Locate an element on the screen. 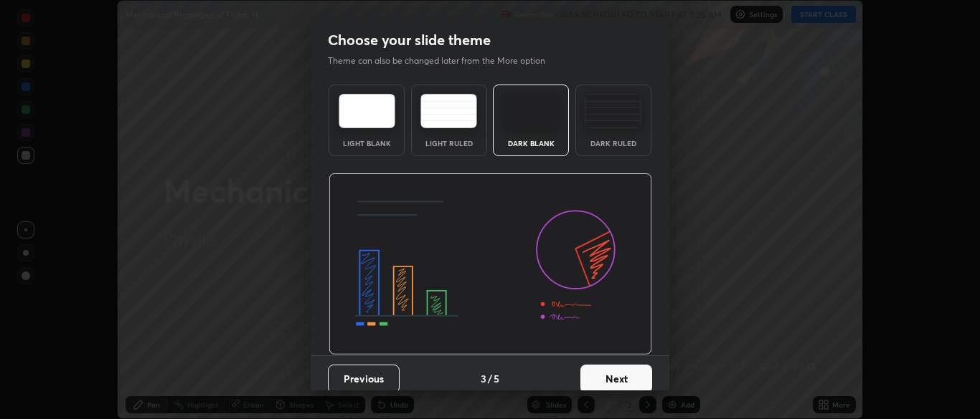 The height and width of the screenshot is (419, 980). h4: 3 is located at coordinates (483, 378).